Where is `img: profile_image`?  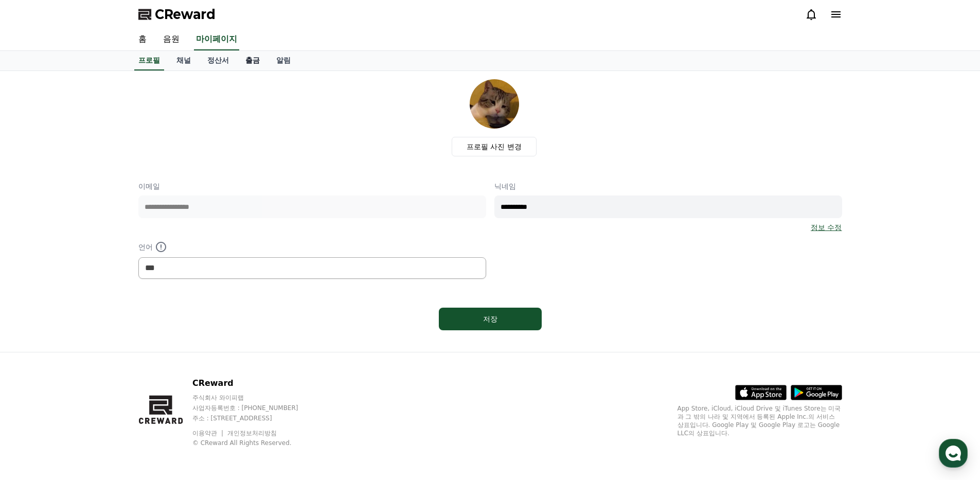
img: profile_image is located at coordinates (494, 104).